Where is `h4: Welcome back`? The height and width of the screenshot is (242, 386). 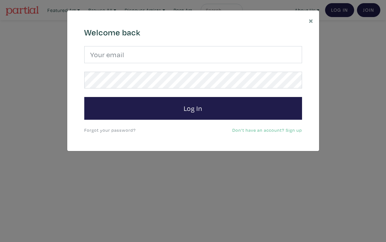
h4: Welcome back is located at coordinates (193, 33).